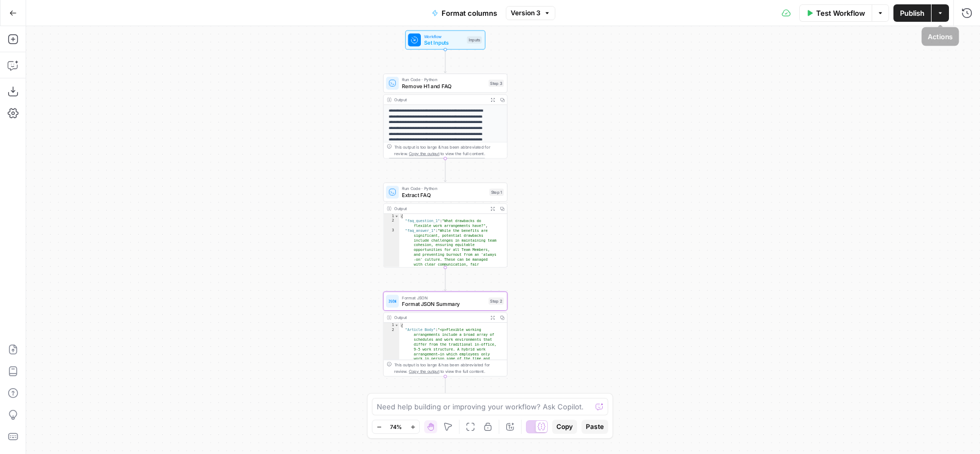 The width and height of the screenshot is (980, 454). What do you see at coordinates (444, 42) in the screenshot?
I see `span: Set Inputs` at bounding box center [444, 42].